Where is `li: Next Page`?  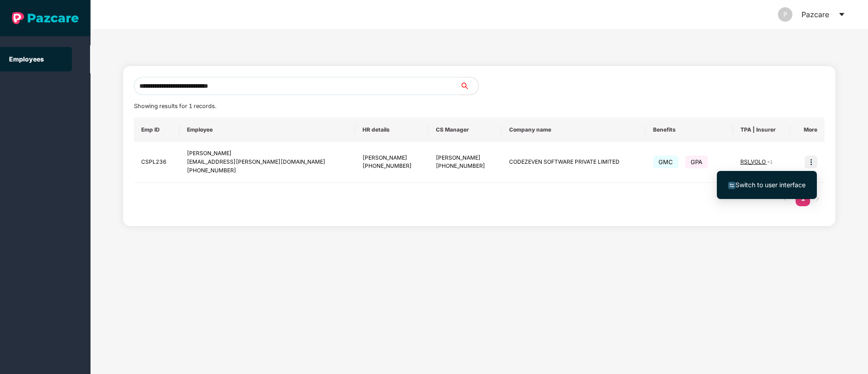 li: Next Page is located at coordinates (817, 200).